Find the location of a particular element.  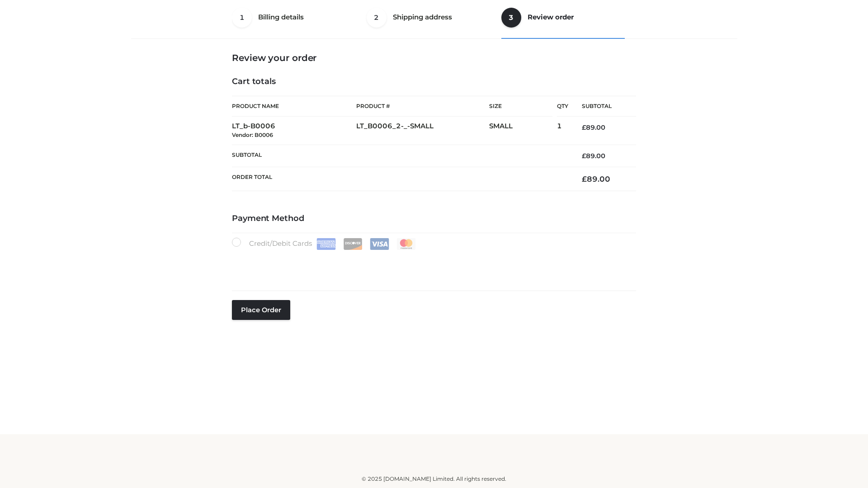

small: Vendor: B0006 is located at coordinates (252, 135).